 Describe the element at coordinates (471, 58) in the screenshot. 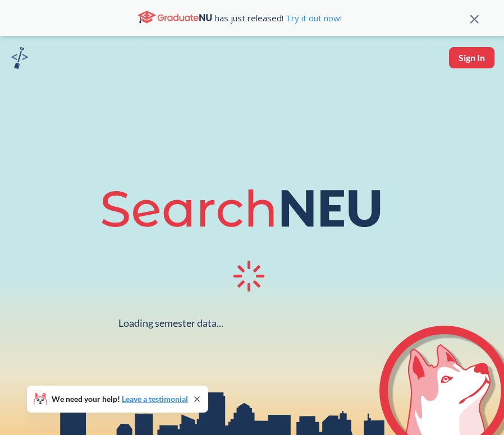

I see `button: Sign In` at that location.